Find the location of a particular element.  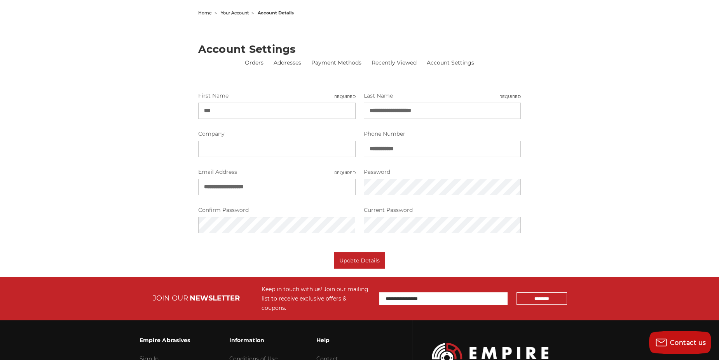

a: Addresses is located at coordinates (287, 63).